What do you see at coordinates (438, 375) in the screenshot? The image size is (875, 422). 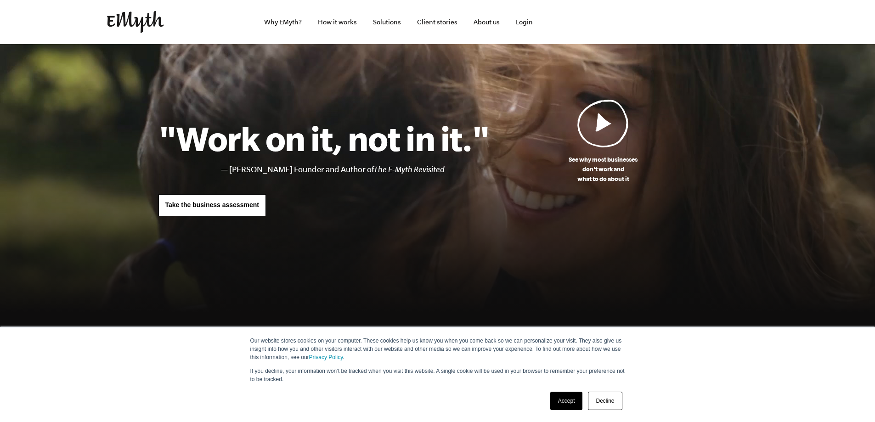 I see `p: If you decline, your information won’t be tracked when you visit this website. A single cookie wi...` at bounding box center [438, 375].